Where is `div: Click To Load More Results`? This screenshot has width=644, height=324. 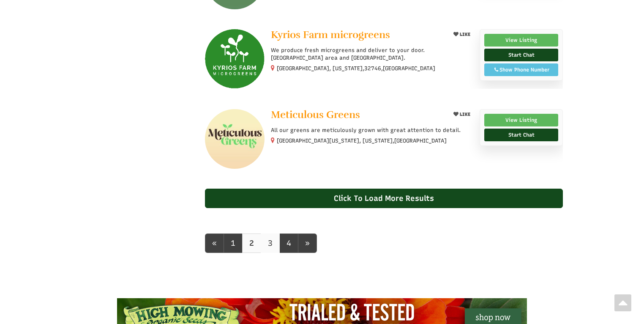
div: Click To Load More Results is located at coordinates (384, 198).